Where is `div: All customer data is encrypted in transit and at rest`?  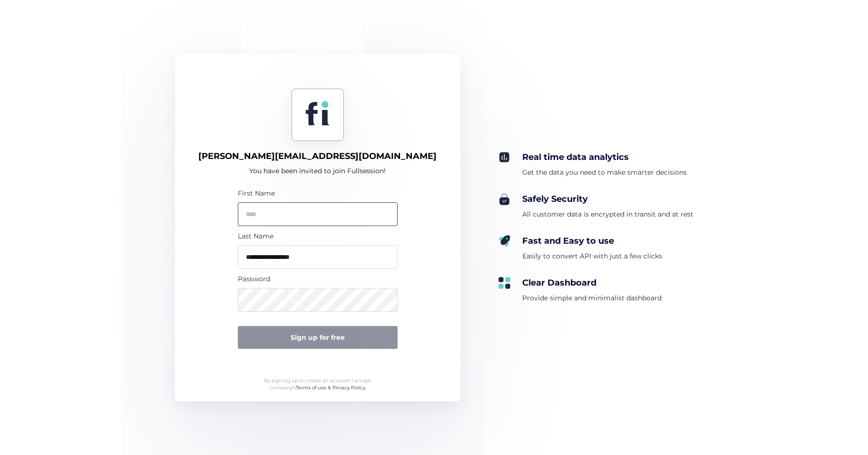 div: All customer data is encrypted in transit and at rest is located at coordinates (608, 214).